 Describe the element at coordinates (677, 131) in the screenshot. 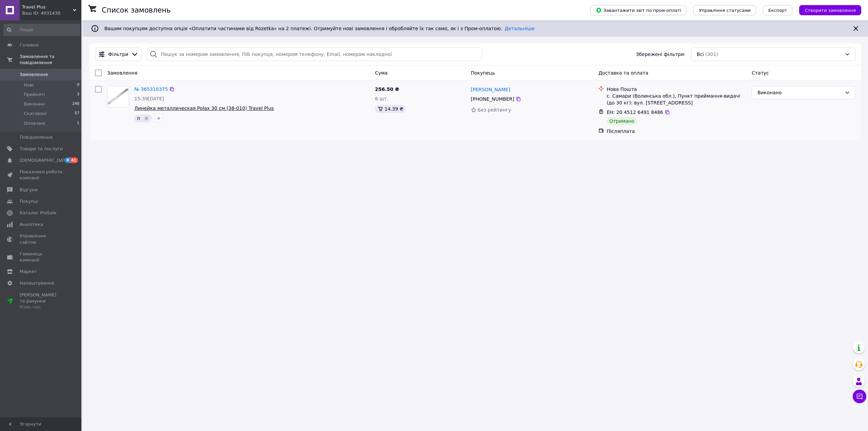

I see `div: Післяплата` at that location.